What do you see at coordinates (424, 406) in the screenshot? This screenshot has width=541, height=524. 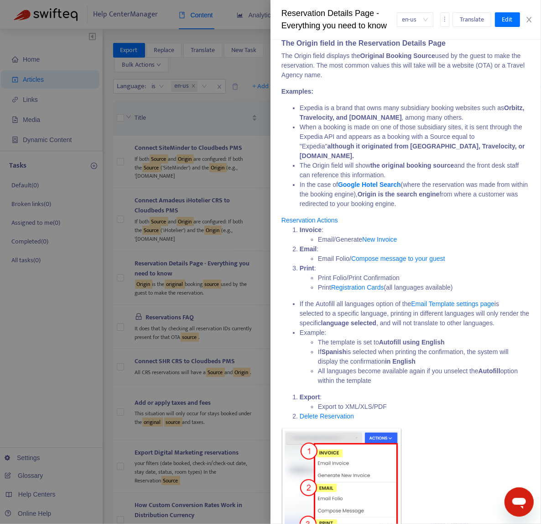 I see `li: Export to XML/XLS/PDF` at bounding box center [424, 406].